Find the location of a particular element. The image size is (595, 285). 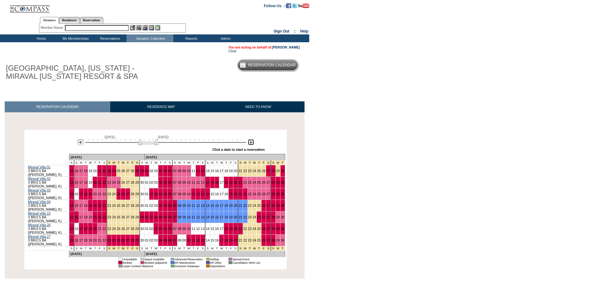

a: 27 is located at coordinates (268, 194).